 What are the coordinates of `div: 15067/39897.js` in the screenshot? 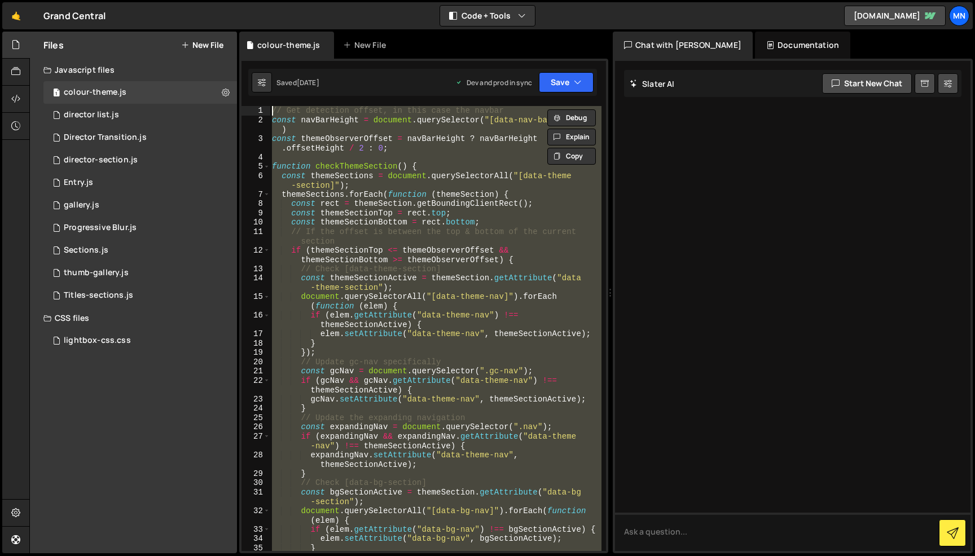 It's located at (140, 183).